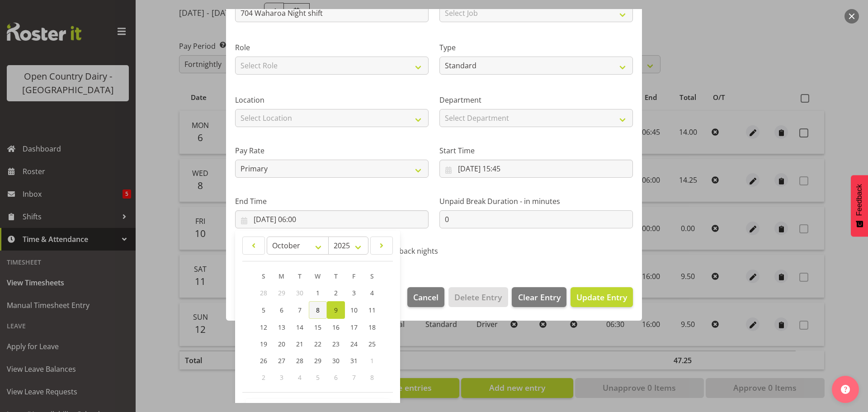  What do you see at coordinates (263, 360) in the screenshot?
I see `a: 26` at bounding box center [263, 360].